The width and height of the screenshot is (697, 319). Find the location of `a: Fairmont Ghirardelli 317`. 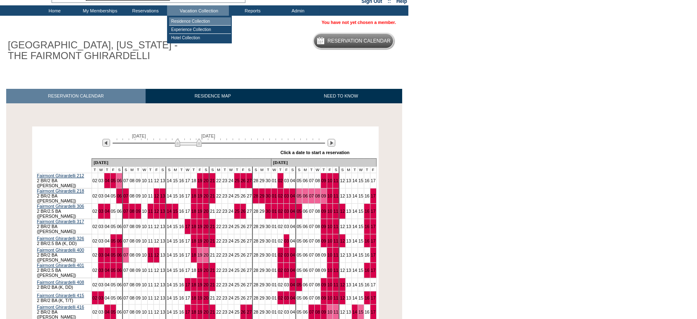

a: Fairmont Ghirardelli 317 is located at coordinates (61, 221).